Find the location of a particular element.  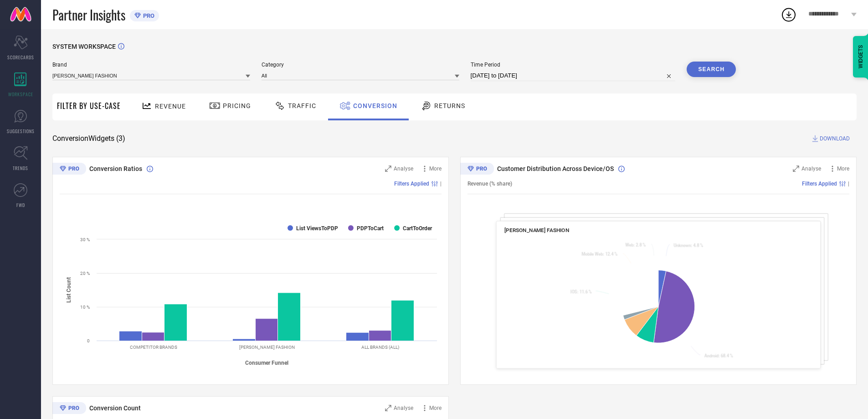

text: : 68.4 % is located at coordinates (718, 356).